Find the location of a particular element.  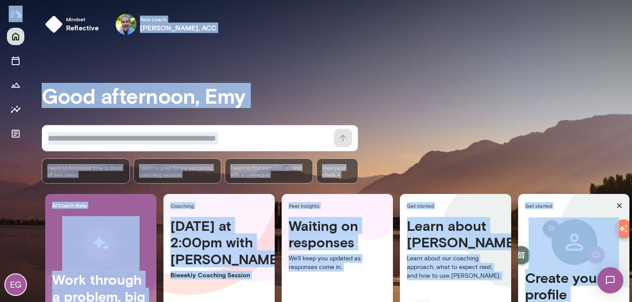

span: I want to find more time to think of new ideas is located at coordinates (86, 171).